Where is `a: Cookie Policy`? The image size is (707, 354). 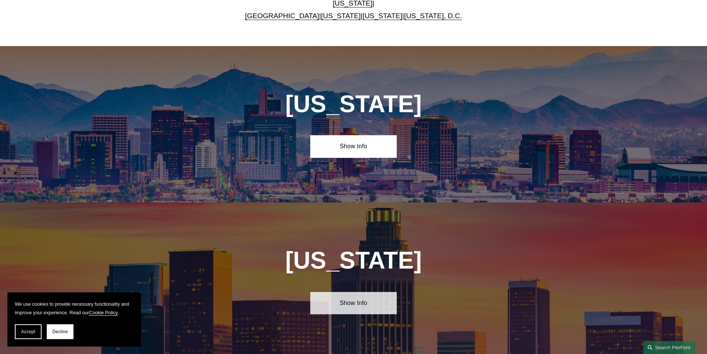 a: Cookie Policy is located at coordinates (103, 312).